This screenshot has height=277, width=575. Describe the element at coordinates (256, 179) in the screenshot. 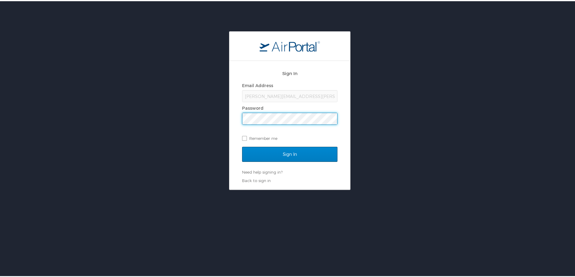

I see `a: Back to sign in` at that location.